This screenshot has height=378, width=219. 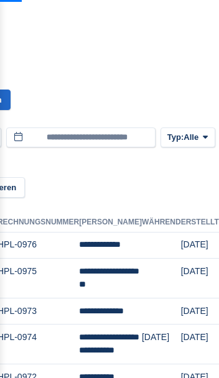 What do you see at coordinates (191, 137) in the screenshot?
I see `span: Alle` at bounding box center [191, 137].